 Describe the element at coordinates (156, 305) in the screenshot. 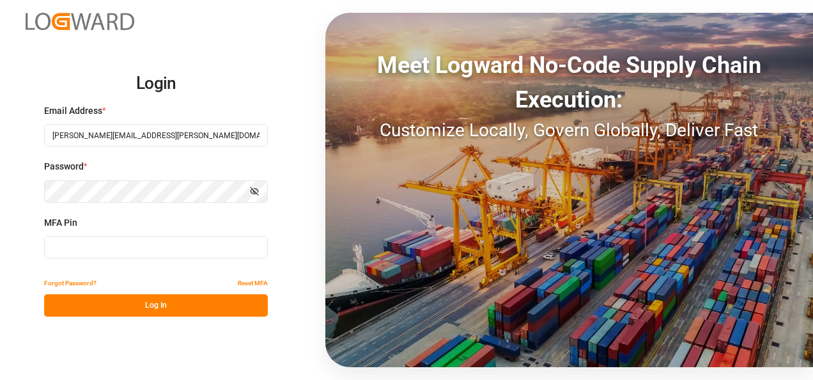

I see `button: Log In` at that location.